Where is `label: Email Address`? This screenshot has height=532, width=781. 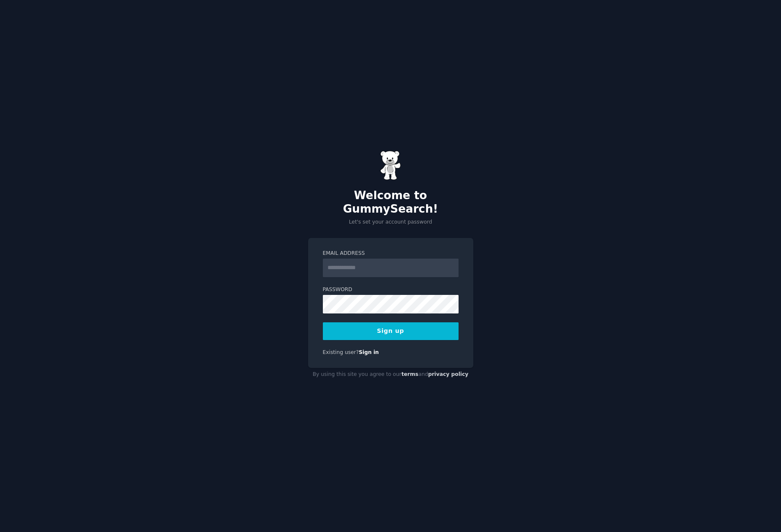
label: Email Address is located at coordinates (391, 253).